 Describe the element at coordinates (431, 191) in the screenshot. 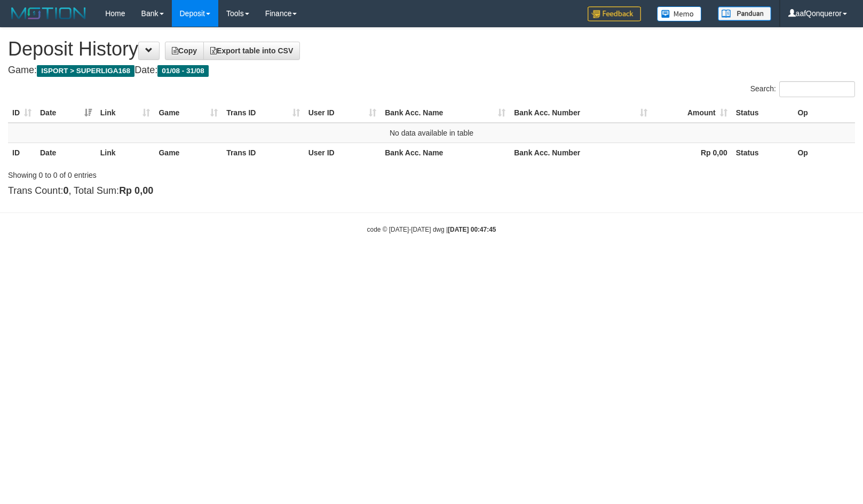

I see `h4: Trans Count: , Total Sum:` at that location.